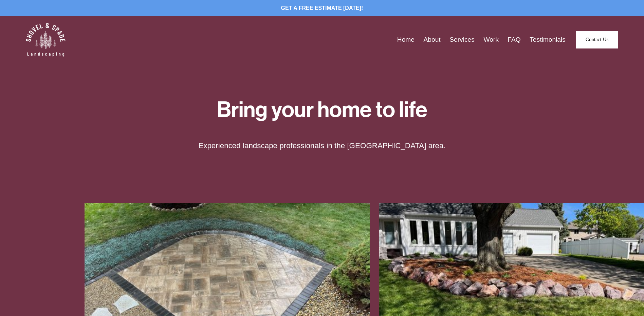 This screenshot has width=644, height=316. What do you see at coordinates (491, 40) in the screenshot?
I see `a: Work` at bounding box center [491, 40].